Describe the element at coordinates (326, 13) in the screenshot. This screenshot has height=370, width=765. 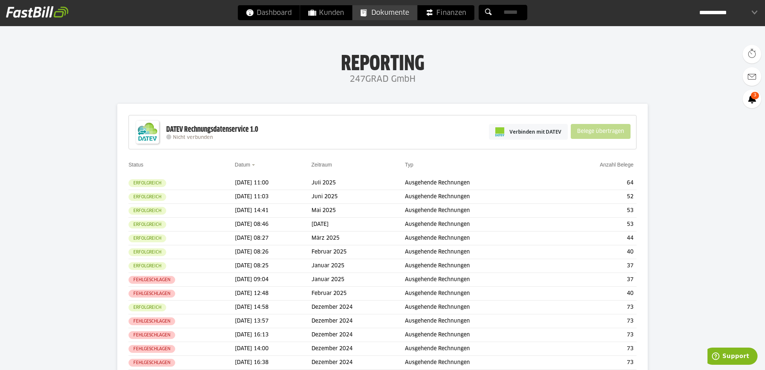
I see `span: Kunden` at that location.